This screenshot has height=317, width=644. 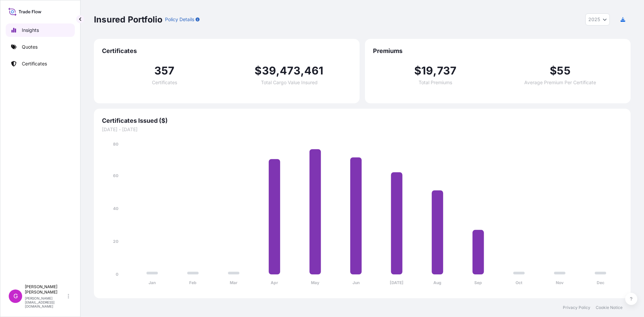 What do you see at coordinates (576, 308) in the screenshot?
I see `p: Privacy Policy` at bounding box center [576, 308].